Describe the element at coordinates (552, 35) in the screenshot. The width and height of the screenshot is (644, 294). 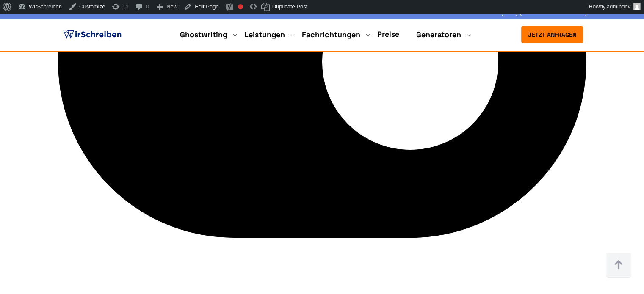
I see `button: Jetzt anfragen` at that location.